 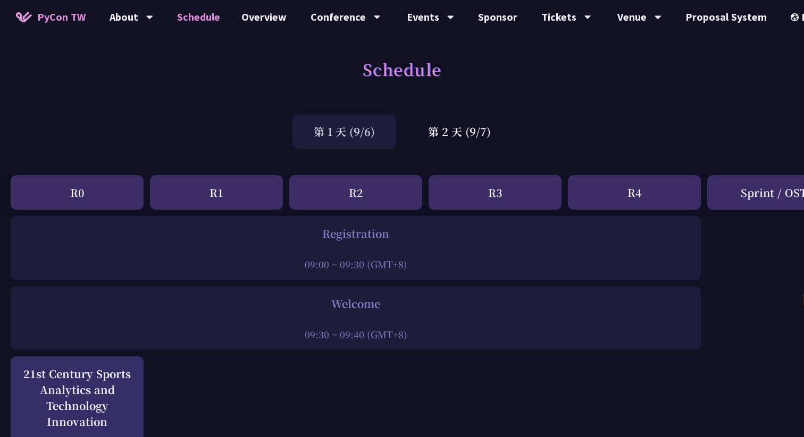 I want to click on div: 09:30 ~ 09:40 (GMT+8), so click(x=356, y=334).